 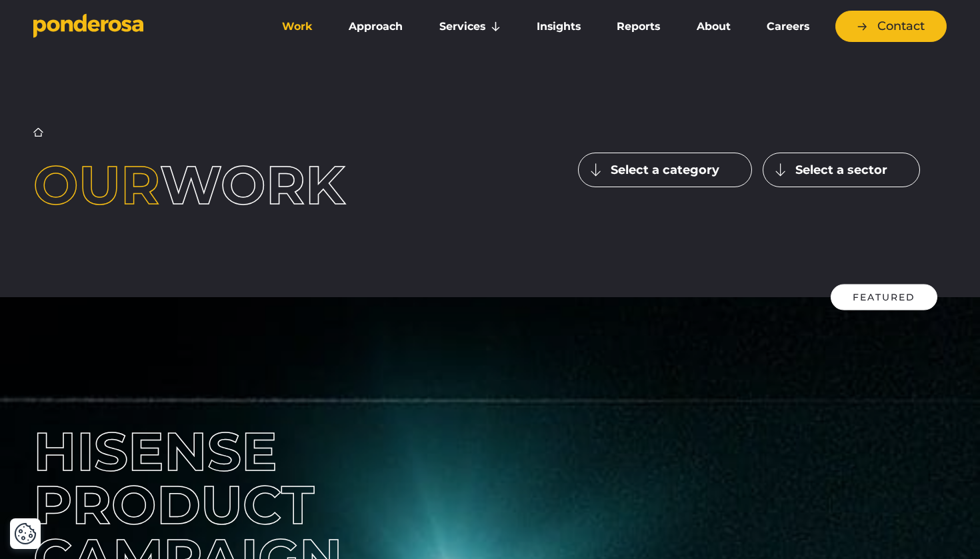 I want to click on button: Select a sector, so click(x=841, y=170).